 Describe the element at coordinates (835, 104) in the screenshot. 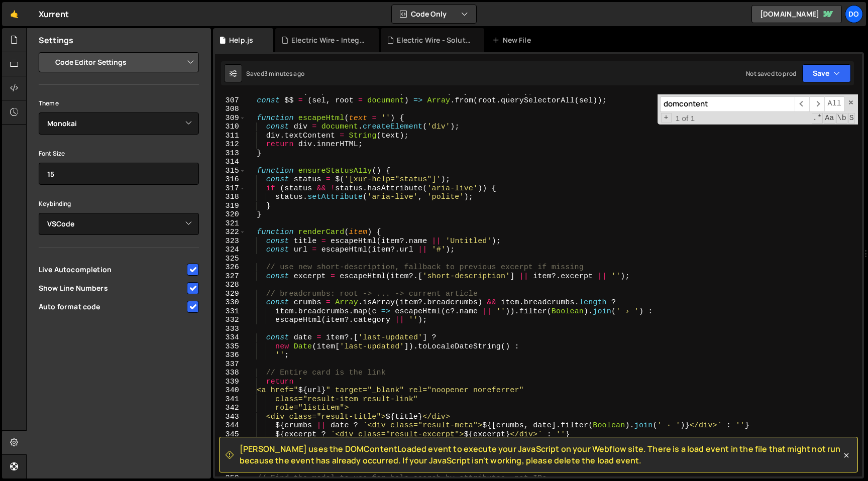

I see `span: Alt-Enter` at that location.